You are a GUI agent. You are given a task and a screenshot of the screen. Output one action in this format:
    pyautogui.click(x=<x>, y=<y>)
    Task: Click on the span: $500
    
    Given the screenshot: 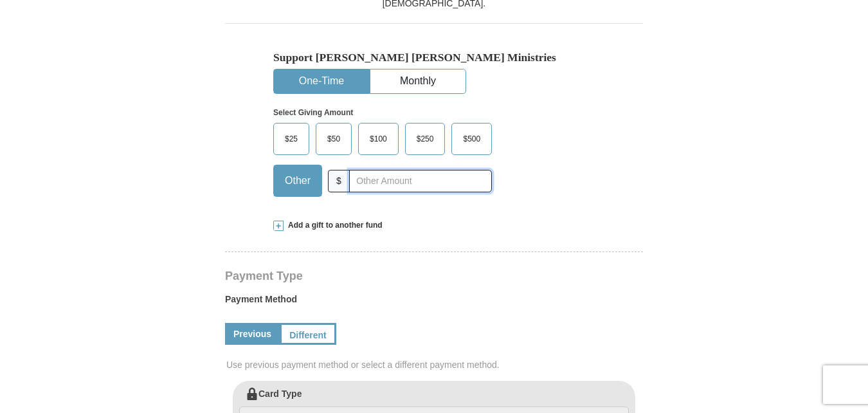 What is the action you would take?
    pyautogui.click(x=471, y=139)
    